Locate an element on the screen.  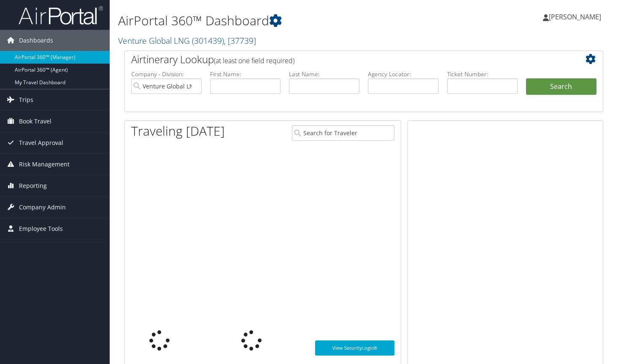
span: ( 301439 ) is located at coordinates (208, 41).